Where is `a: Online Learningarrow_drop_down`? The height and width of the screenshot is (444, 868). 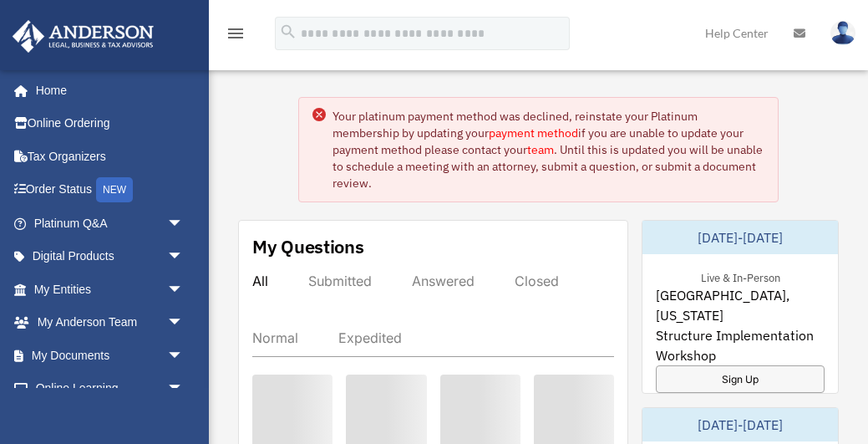 a: Online Learningarrow_drop_down is located at coordinates (111, 389).